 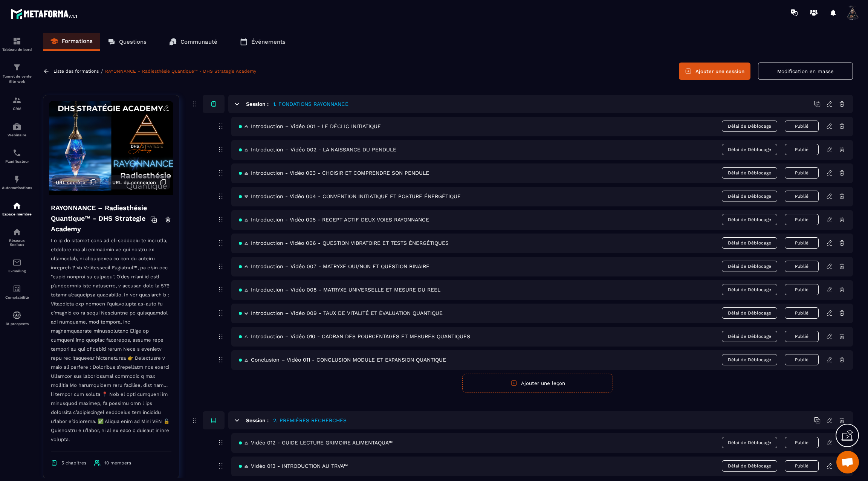 What do you see at coordinates (72, 41) in the screenshot?
I see `a: Formations` at bounding box center [72, 41].